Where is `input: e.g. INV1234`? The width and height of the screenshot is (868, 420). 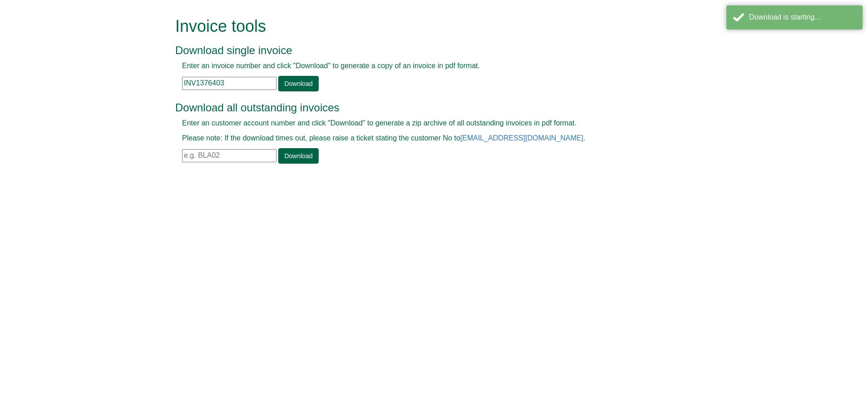
input: e.g. INV1234 is located at coordinates (229, 83).